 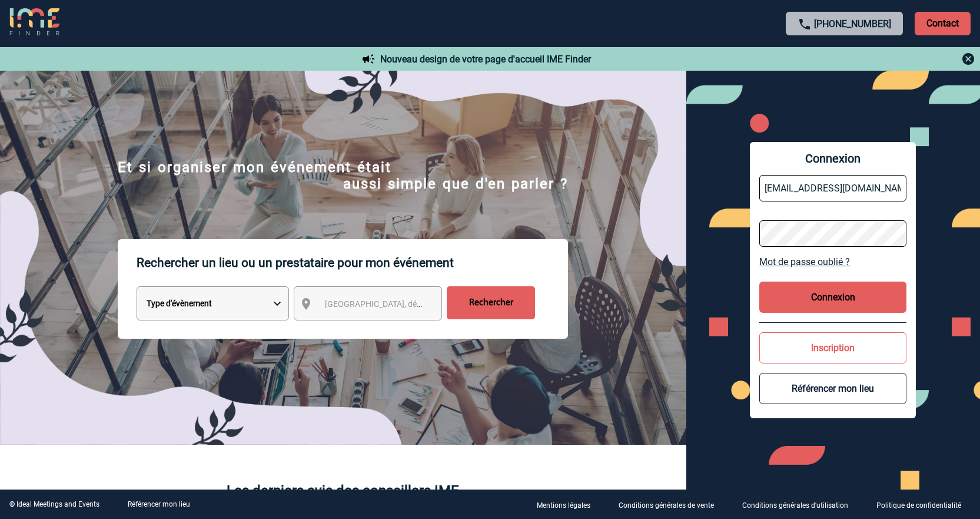 I want to click on p: Rechercher un lieu ou un prestataire pour mon événement, so click(x=352, y=262).